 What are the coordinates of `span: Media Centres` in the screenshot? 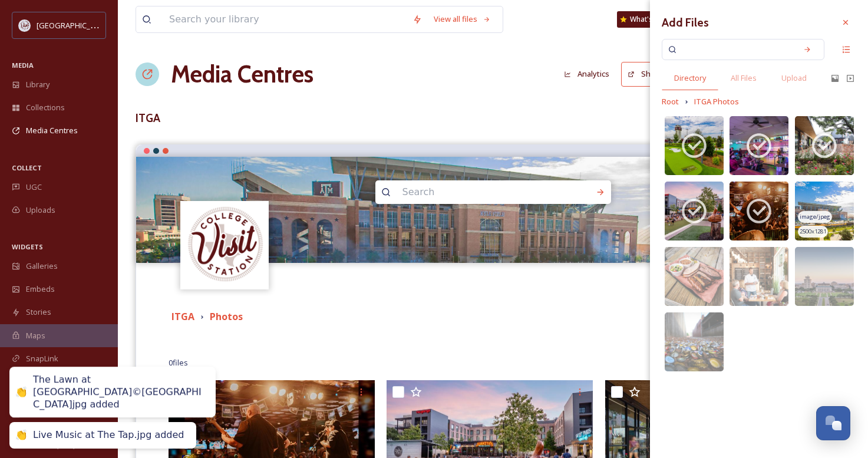 It's located at (52, 130).